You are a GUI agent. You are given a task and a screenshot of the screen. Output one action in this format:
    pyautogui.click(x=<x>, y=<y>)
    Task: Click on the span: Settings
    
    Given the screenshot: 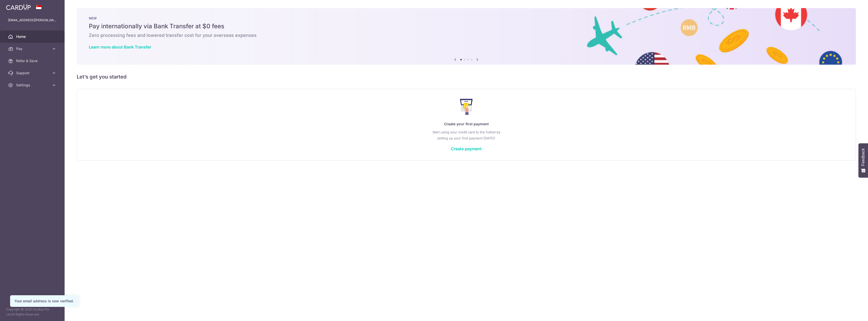 What is the action you would take?
    pyautogui.click(x=33, y=85)
    